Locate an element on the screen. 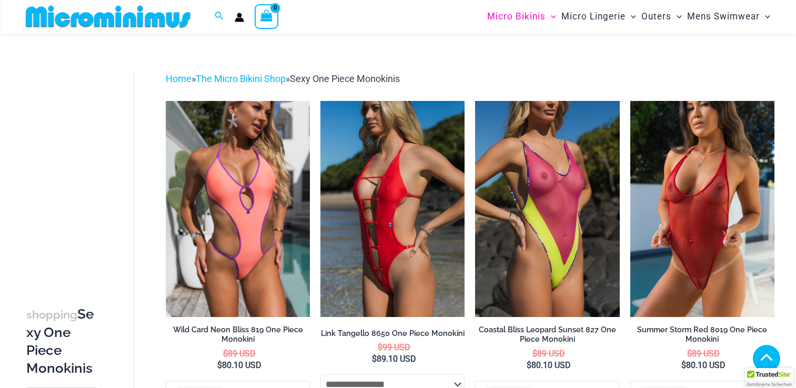  a: Coastal Bliss Leopard Sunset 827 One Piece Monokini is located at coordinates (547, 337).